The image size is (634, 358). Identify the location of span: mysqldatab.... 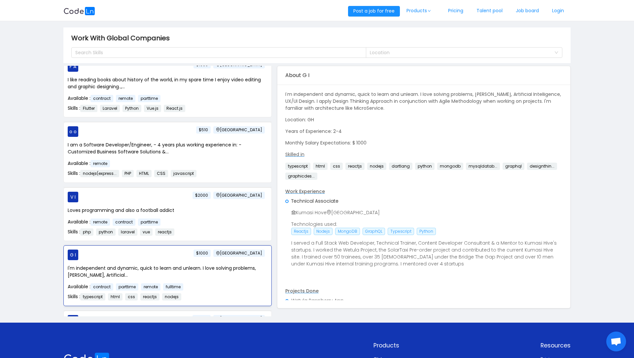
(483, 166).